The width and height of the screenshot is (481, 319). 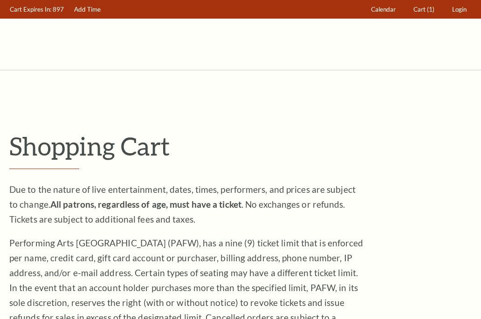 I want to click on p: Shopping Cart, so click(x=241, y=146).